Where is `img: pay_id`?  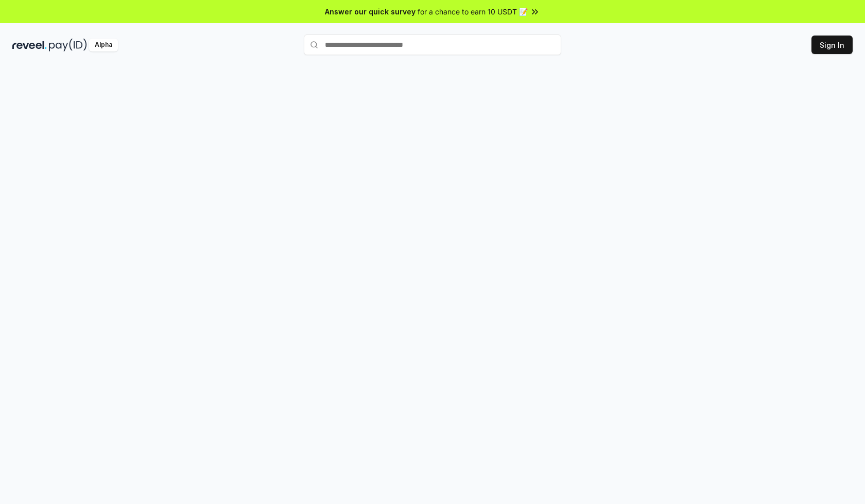
img: pay_id is located at coordinates (68, 45).